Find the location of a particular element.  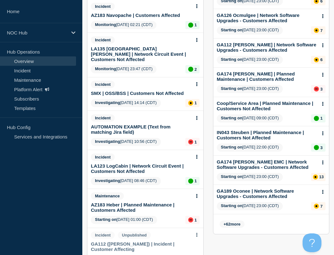

a: IN043 Steuben | Planned Maintenance | Customers Not Affected is located at coordinates (266, 135).